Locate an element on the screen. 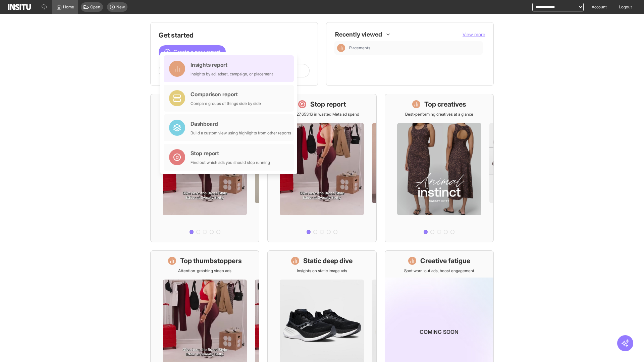  button: View more is located at coordinates (474, 35).